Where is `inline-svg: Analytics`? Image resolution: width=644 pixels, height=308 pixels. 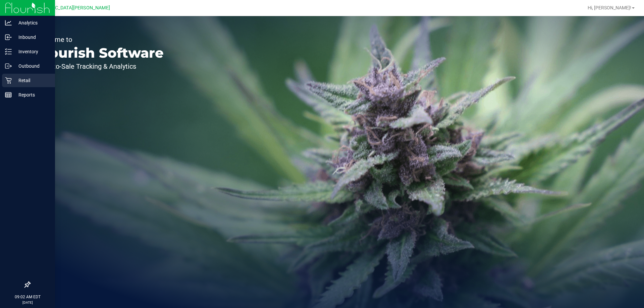
inline-svg: Analytics is located at coordinates (9, 23).